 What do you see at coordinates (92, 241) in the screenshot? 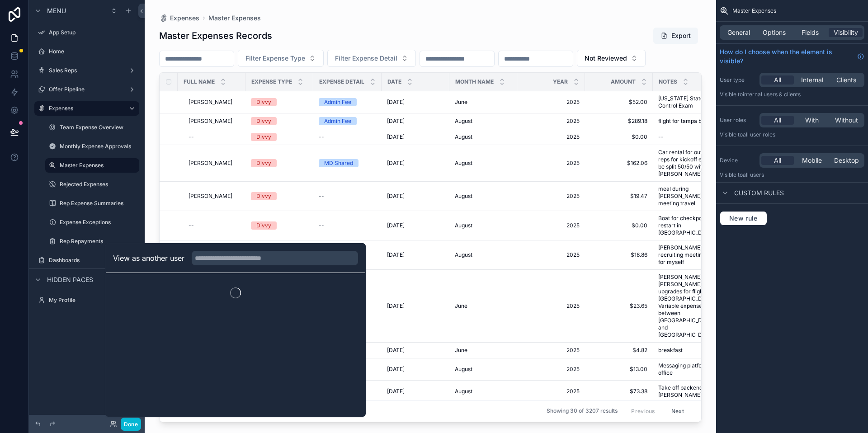
I see `a: Rep Repayments` at bounding box center [92, 241].